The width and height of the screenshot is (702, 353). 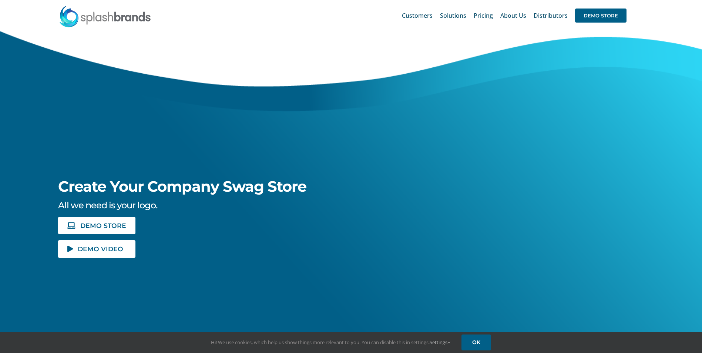 What do you see at coordinates (440, 342) in the screenshot?
I see `a: Settings` at bounding box center [440, 342].